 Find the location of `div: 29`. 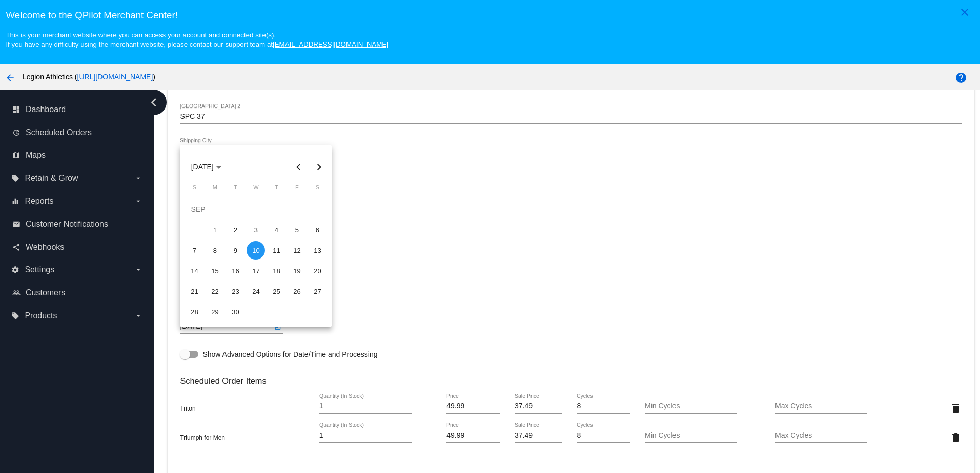

div: 29 is located at coordinates (215, 312).